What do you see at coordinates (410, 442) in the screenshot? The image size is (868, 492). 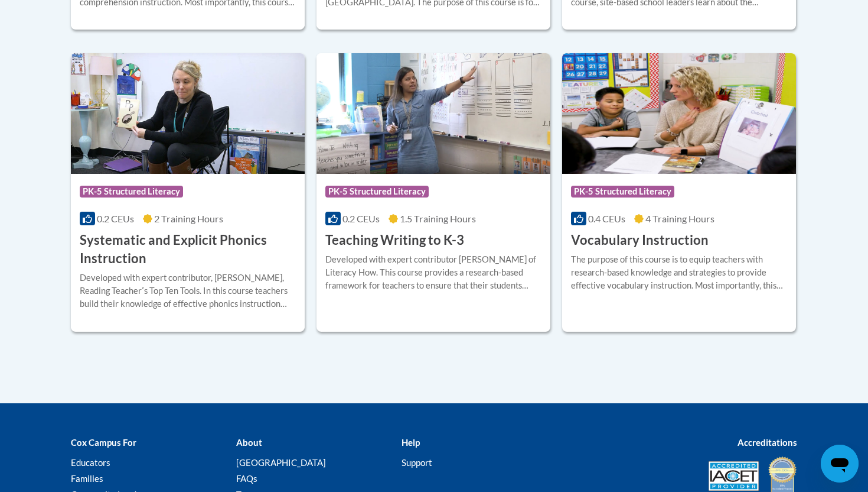 I see `b: Help` at bounding box center [410, 442].